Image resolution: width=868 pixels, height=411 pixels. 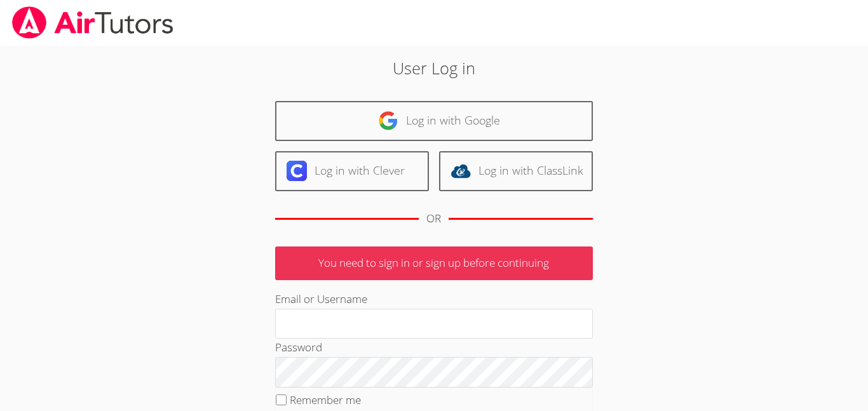 I want to click on div: OR, so click(x=434, y=219).